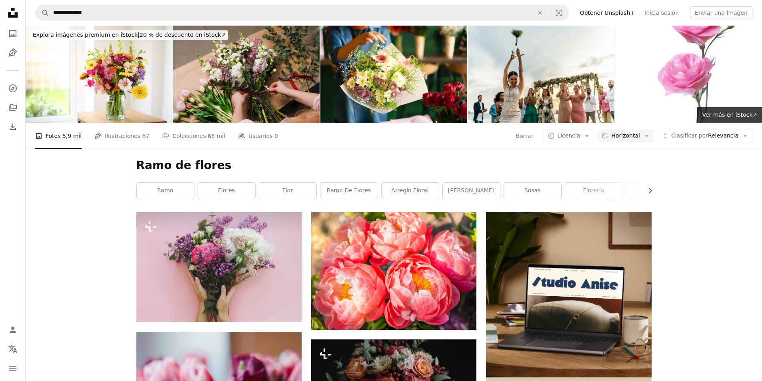 The height and width of the screenshot is (381, 762). I want to click on a: Iniciar sesión / Registrarse, so click(13, 330).